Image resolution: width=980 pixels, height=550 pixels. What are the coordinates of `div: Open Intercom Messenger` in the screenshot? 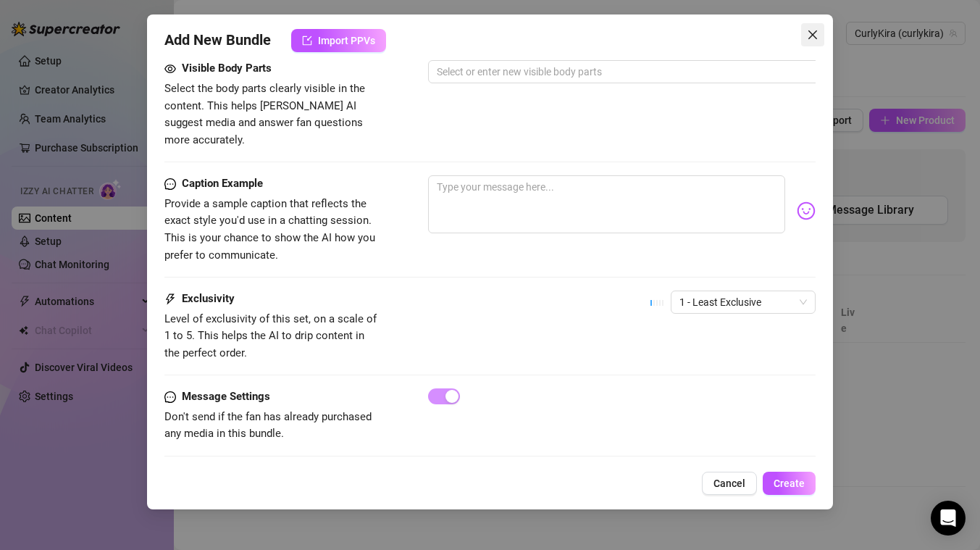 It's located at (949, 518).